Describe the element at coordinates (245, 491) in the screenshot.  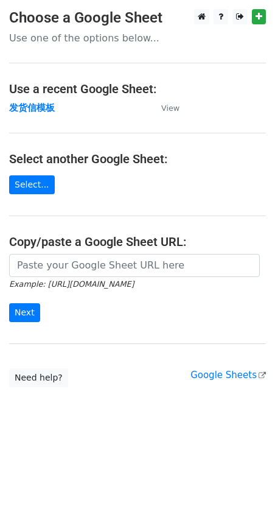
I see `div: Chat Widget` at that location.